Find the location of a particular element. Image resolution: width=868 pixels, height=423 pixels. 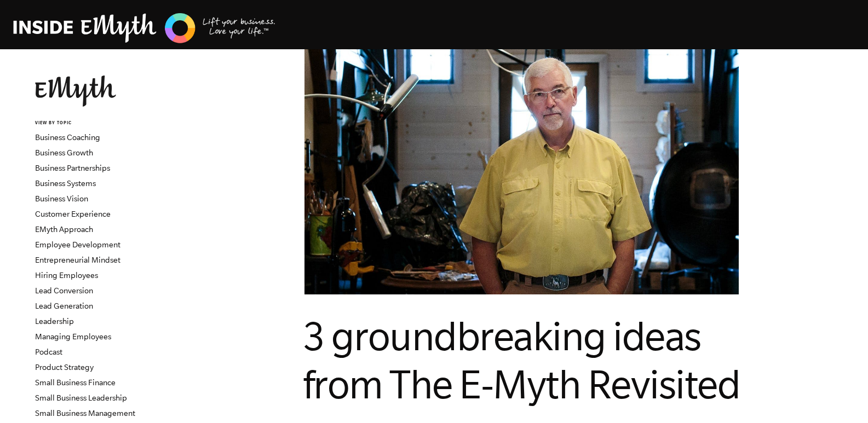

a: Hiring Employees is located at coordinates (66, 275).